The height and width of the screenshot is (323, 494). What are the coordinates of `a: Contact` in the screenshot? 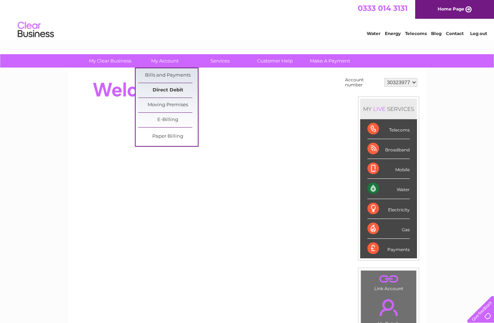 It's located at (454, 33).